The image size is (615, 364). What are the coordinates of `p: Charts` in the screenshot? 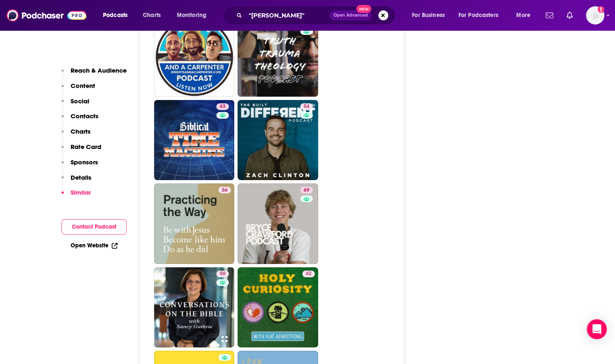 It's located at (80, 131).